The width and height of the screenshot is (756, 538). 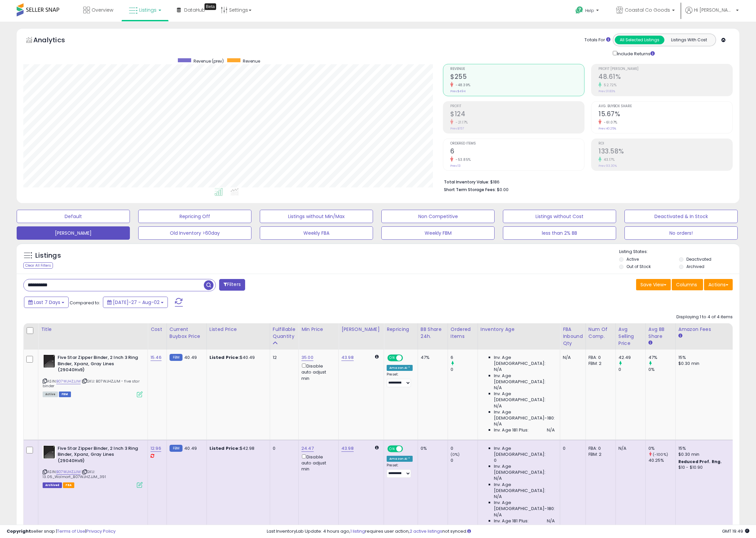 I want to click on span: FBA, so click(x=69, y=485).